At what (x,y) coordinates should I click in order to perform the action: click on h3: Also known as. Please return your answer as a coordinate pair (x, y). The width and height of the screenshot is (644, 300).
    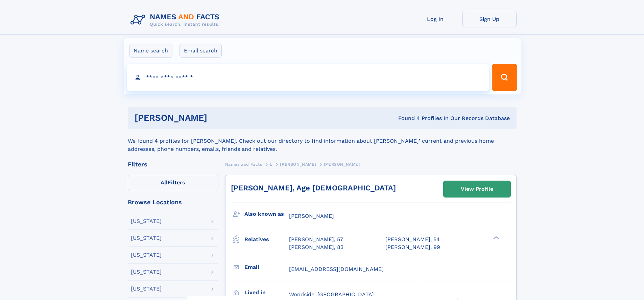
    Looking at the image, I should click on (267, 214).